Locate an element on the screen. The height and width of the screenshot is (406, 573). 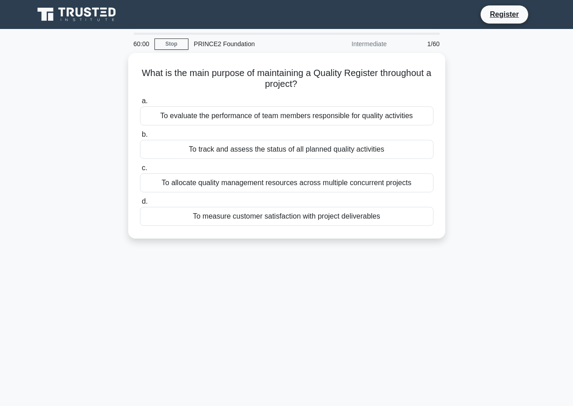
div: To track and assess the status of all planned quality activities is located at coordinates (287, 149).